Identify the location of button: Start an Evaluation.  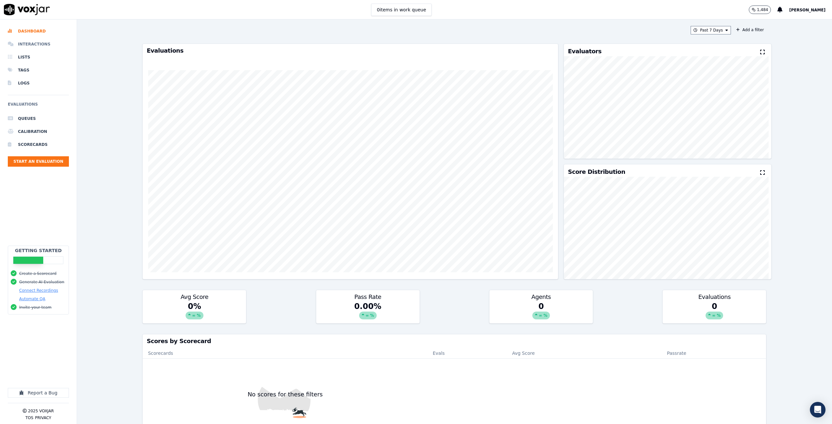
(38, 161).